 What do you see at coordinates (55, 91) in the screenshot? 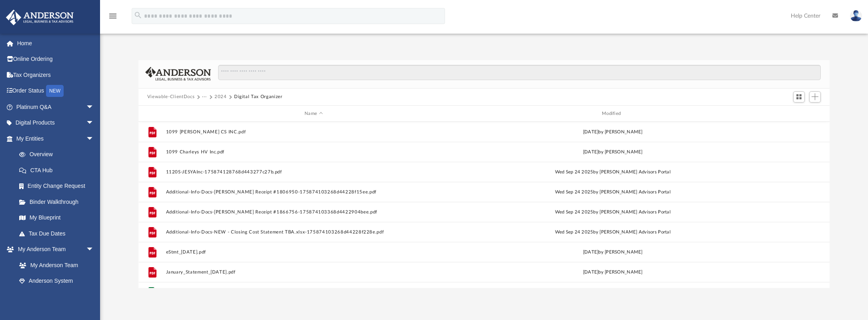
I see `a: Order StatusNEW` at bounding box center [55, 91].